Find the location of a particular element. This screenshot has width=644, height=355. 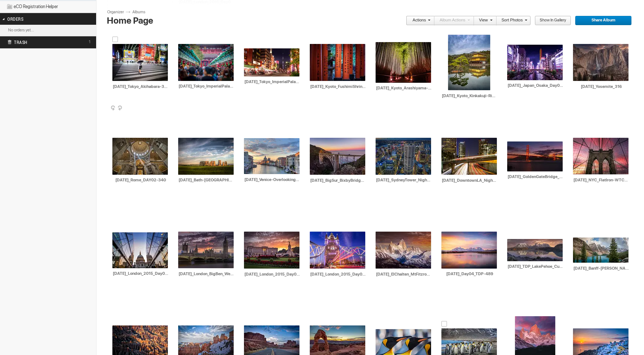

img: ico_album_coll.png is located at coordinates (10, 7).